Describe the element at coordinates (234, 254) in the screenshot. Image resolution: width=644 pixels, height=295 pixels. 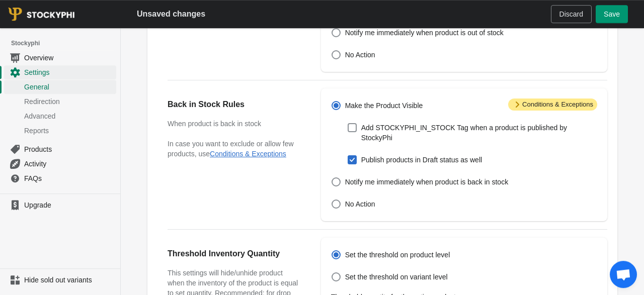
I see `h2: Threshold Inventory Quantity` at that location.